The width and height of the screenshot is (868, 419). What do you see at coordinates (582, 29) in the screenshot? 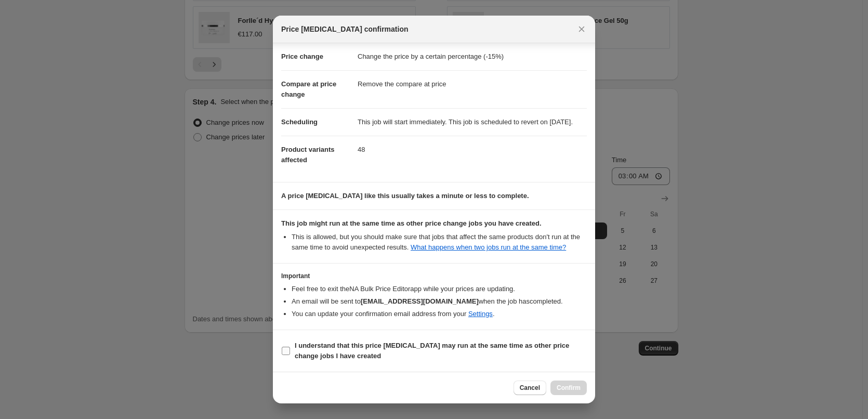
I see `button: Close` at bounding box center [582, 29].